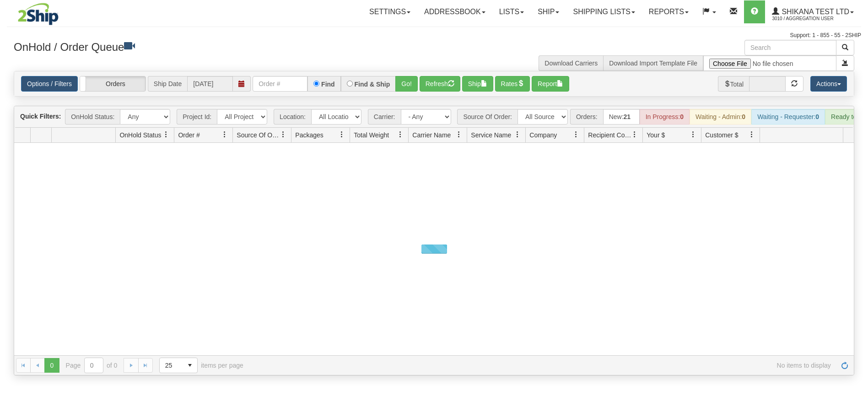 This screenshot has width=868, height=402. I want to click on span: Carrier:, so click(384, 117).